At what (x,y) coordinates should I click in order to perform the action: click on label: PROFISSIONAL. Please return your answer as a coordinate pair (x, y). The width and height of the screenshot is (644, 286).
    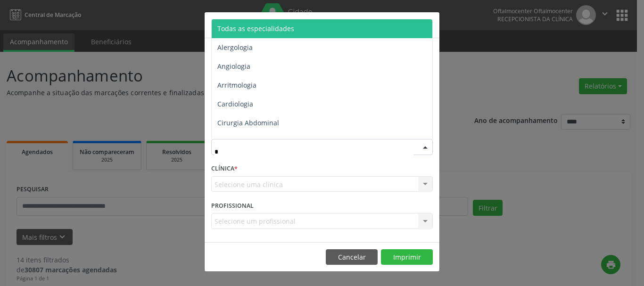
    Looking at the image, I should click on (232, 205).